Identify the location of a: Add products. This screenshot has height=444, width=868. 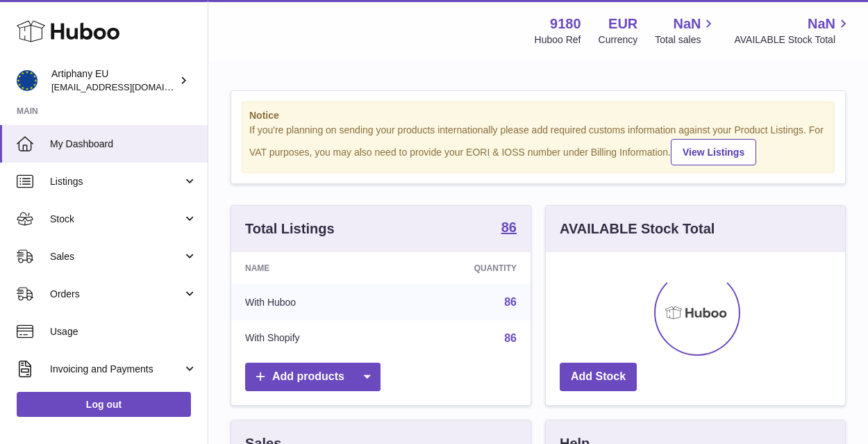
(312, 377).